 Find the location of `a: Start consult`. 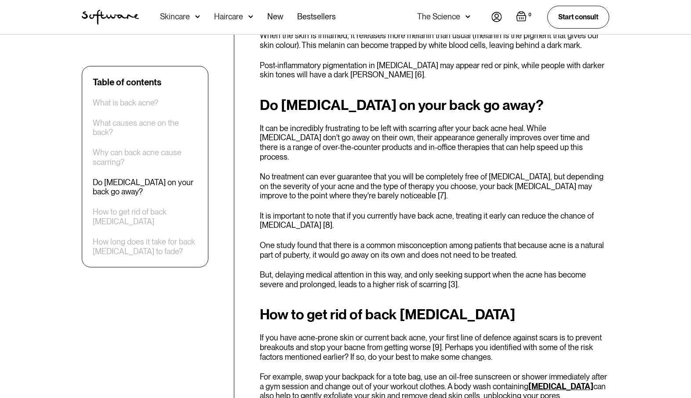

a: Start consult is located at coordinates (578, 17).